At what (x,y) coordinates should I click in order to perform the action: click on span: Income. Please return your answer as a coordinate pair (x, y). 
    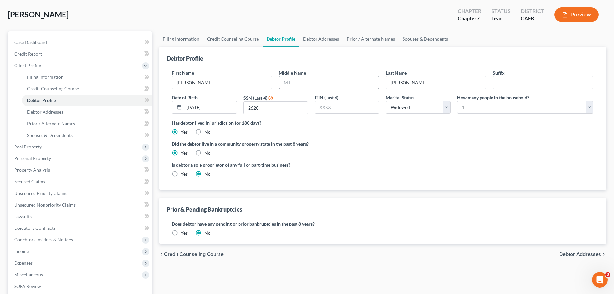
    Looking at the image, I should click on (22, 251).